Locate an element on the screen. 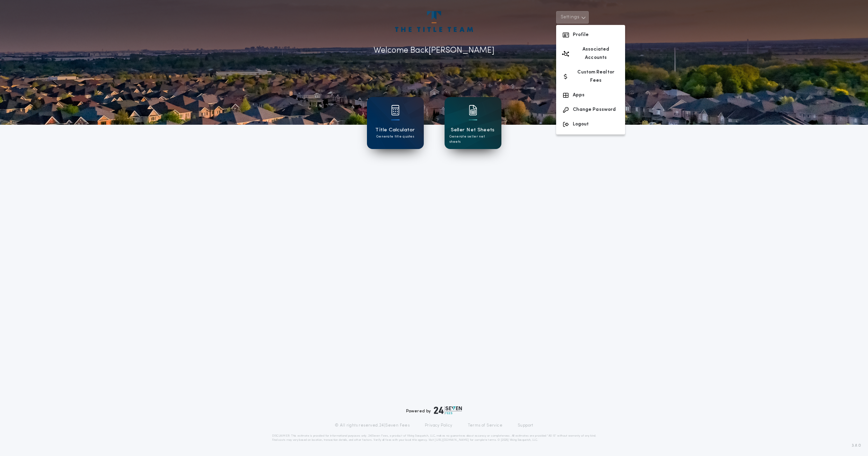  a: card iconTitle CalculatorGenerate title quotes is located at coordinates (396, 123).